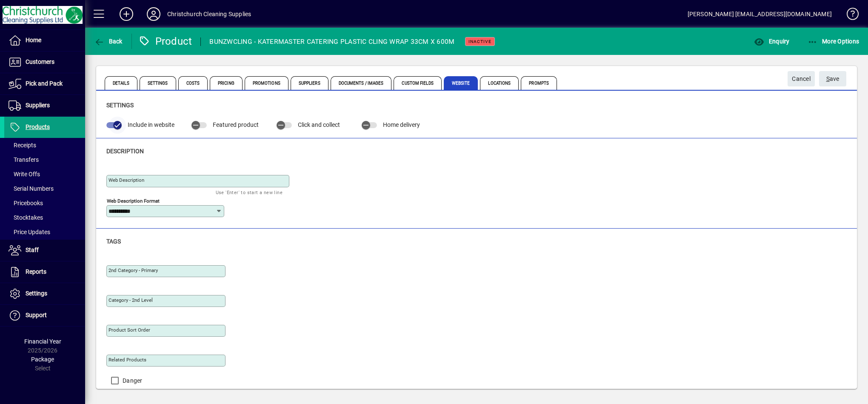  What do you see at coordinates (22, 145) in the screenshot?
I see `span: Receipts` at bounding box center [22, 145].